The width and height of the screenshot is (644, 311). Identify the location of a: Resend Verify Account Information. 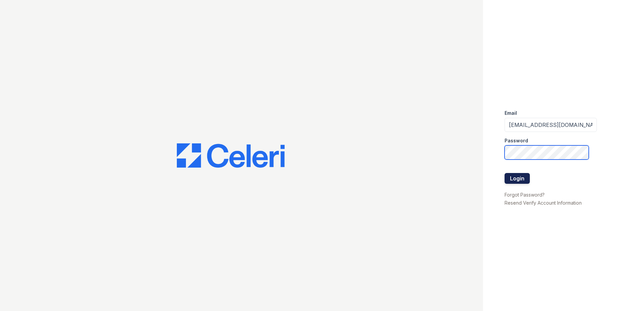
(543, 203).